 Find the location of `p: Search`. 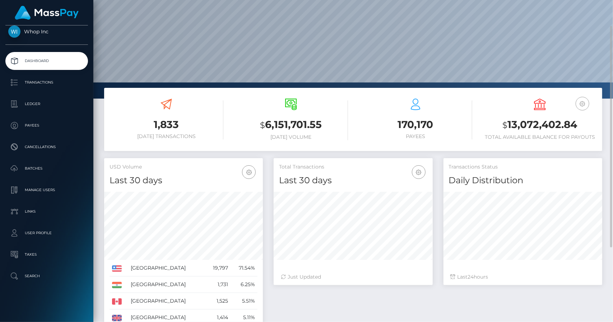

p: Search is located at coordinates (47, 277).